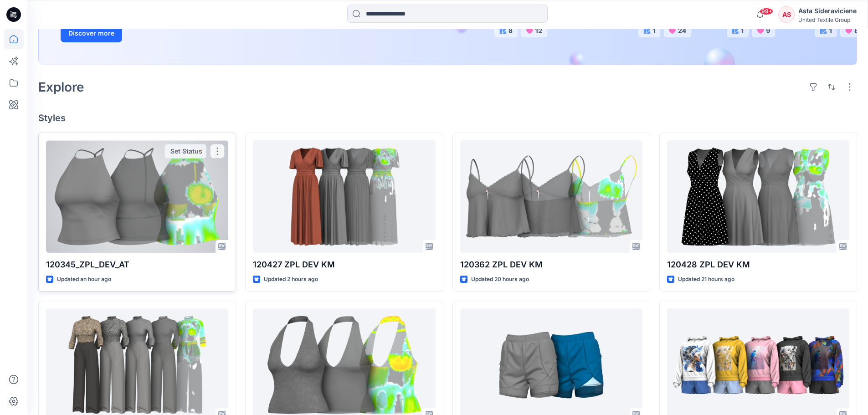 Image resolution: width=868 pixels, height=415 pixels. I want to click on button: Discover more, so click(91, 33).